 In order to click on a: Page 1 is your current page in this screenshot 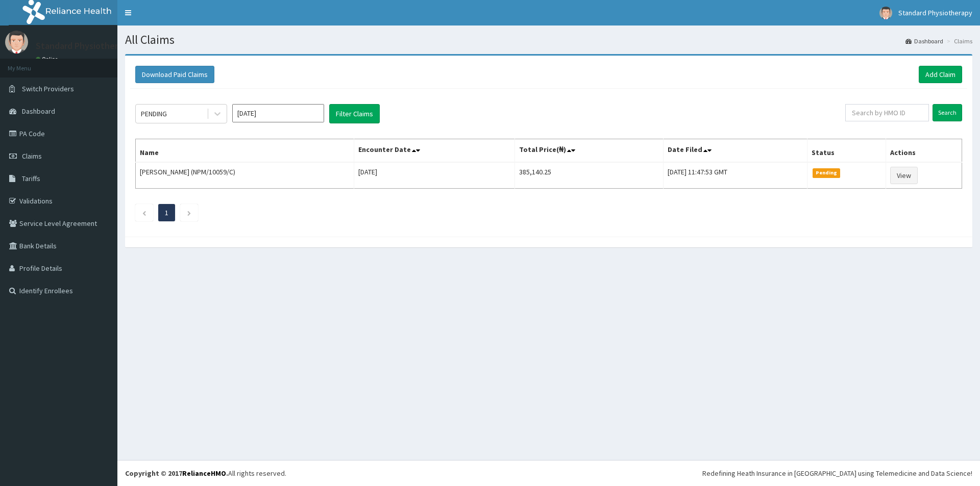, I will do `click(166, 212)`.